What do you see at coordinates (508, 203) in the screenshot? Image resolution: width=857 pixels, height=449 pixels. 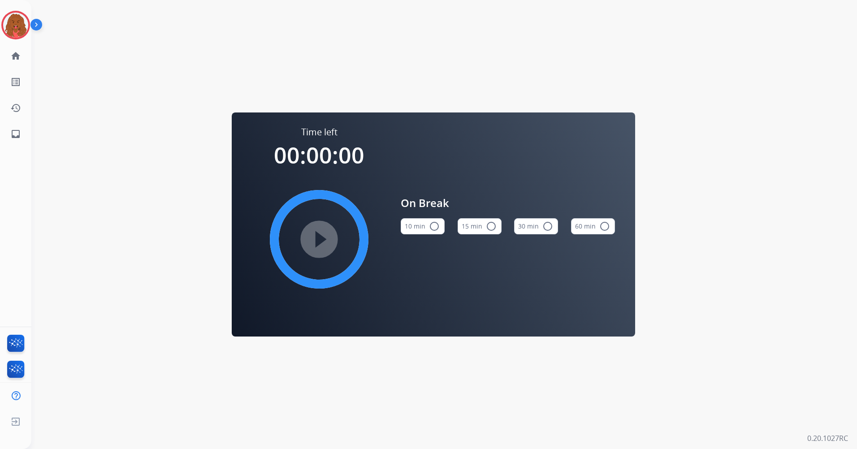 I see `span: On Break` at bounding box center [508, 203].